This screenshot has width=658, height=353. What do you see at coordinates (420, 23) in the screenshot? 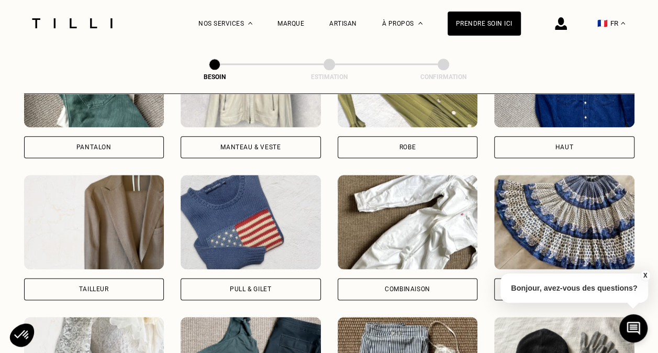
I see `img: Menu déroulant à propos` at bounding box center [420, 23].